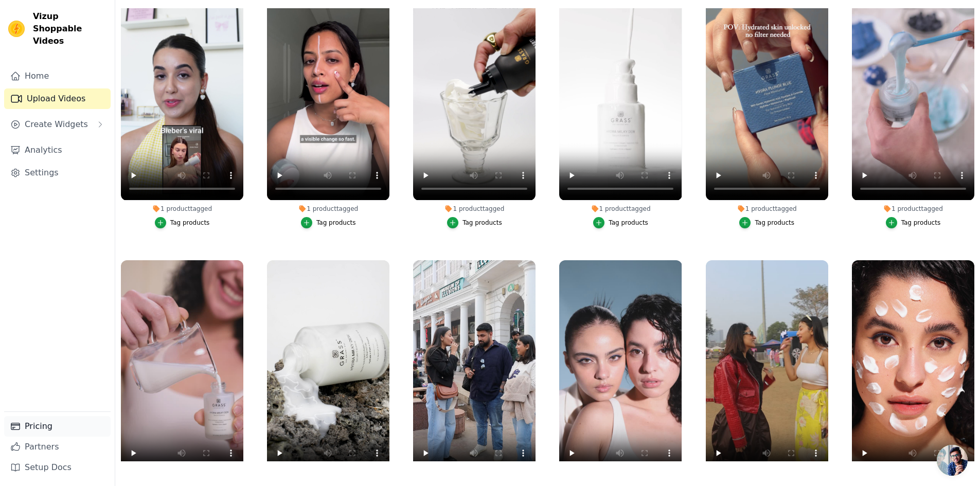 Image resolution: width=980 pixels, height=486 pixels. Describe the element at coordinates (17, 29) in the screenshot. I see `img: Vizup` at that location.